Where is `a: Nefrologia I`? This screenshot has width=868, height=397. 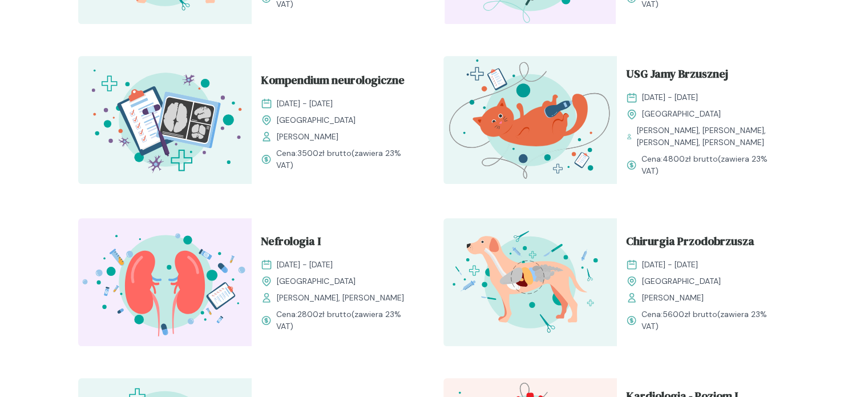
a: Nefrologia I is located at coordinates (339, 243).